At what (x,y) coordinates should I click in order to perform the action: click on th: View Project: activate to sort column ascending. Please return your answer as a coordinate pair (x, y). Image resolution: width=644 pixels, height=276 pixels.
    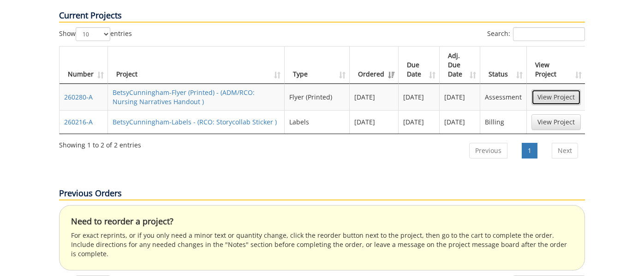
    Looking at the image, I should click on (556, 65).